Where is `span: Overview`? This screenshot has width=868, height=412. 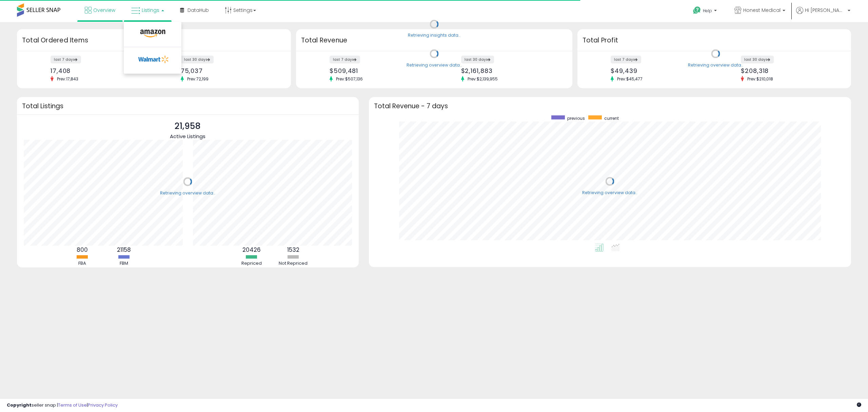 span: Overview is located at coordinates (104, 10).